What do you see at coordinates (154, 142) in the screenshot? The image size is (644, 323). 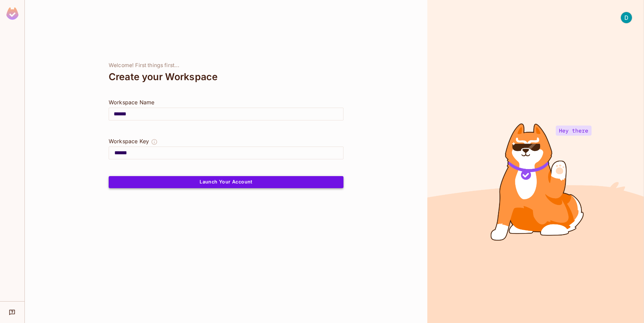 I see `button: The Workspace Key is unique, and serves as the identifier of your workspace.` at bounding box center [154, 142].